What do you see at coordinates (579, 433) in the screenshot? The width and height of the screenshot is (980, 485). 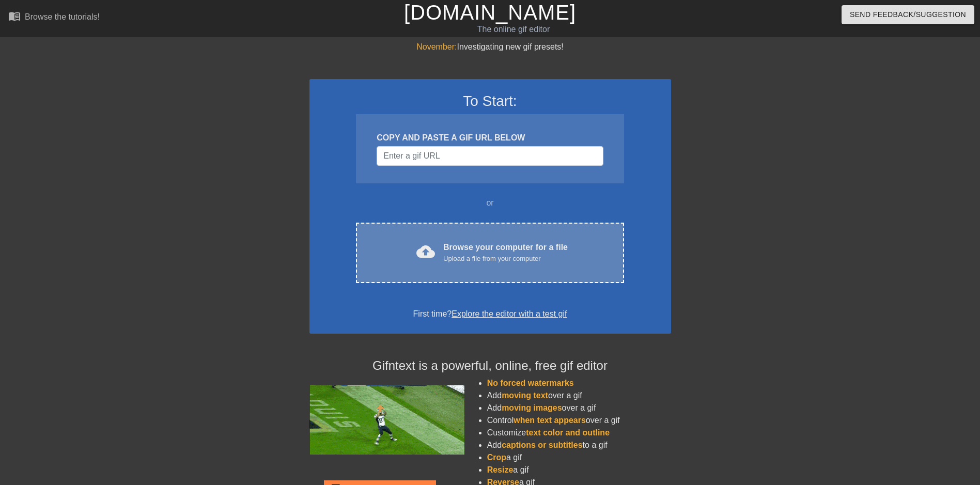 I see `li: Customize` at bounding box center [579, 433].